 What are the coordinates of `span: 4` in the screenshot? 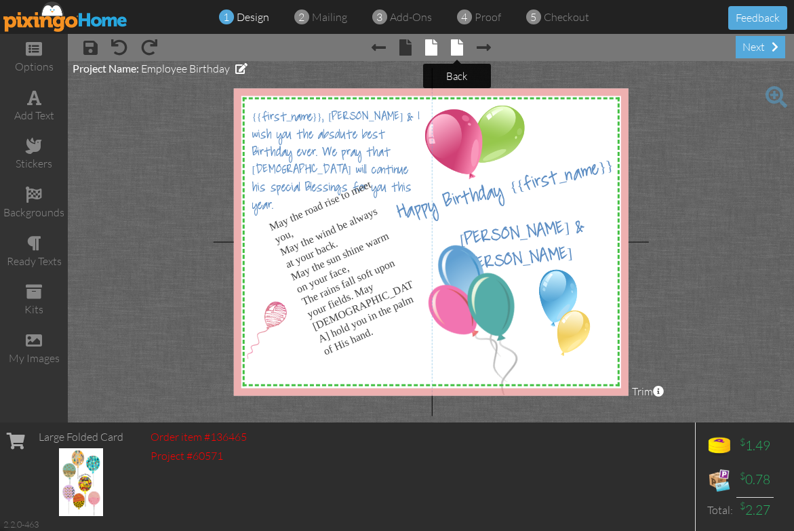 It's located at (464, 17).